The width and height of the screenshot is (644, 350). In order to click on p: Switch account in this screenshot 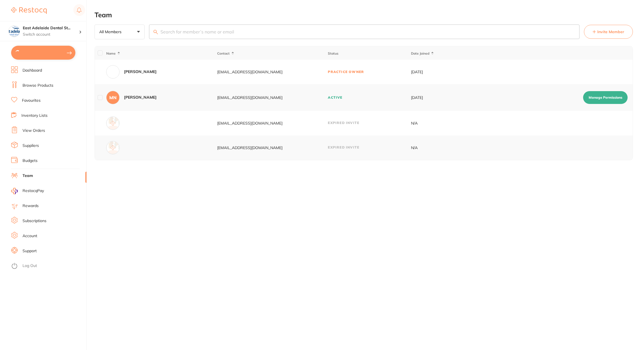, I will do `click(51, 35)`.